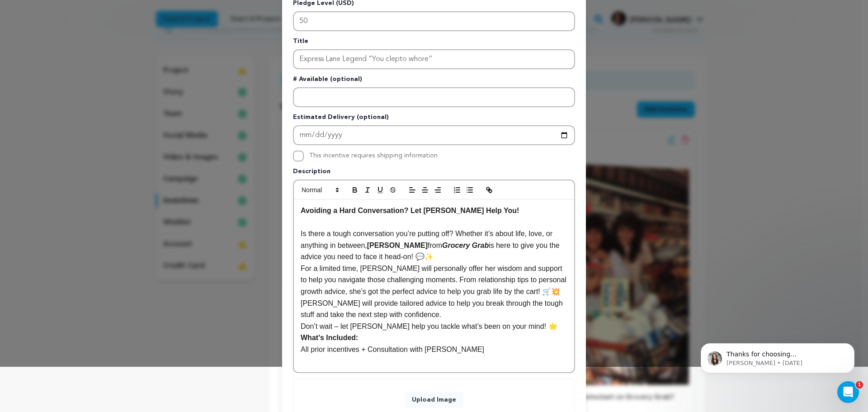 The height and width of the screenshot is (412, 868). I want to click on label: This incentive requires shipping information, so click(374, 156).